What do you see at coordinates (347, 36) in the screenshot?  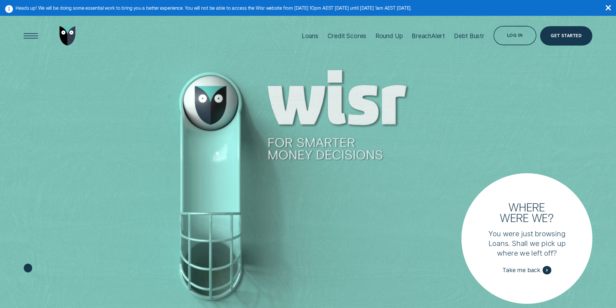 I see `div: Credit Scores` at bounding box center [347, 36].